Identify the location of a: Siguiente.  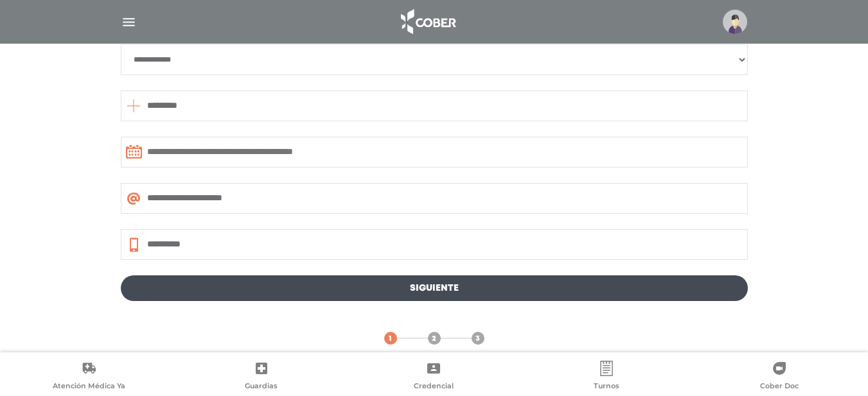
(434, 288).